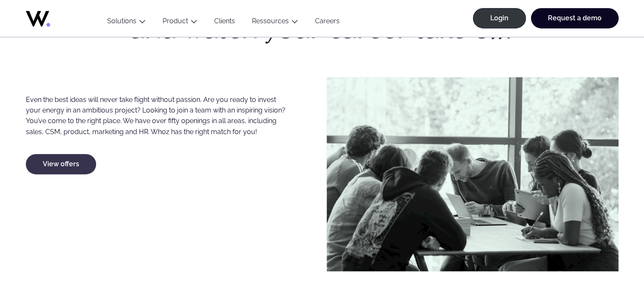 The height and width of the screenshot is (294, 644). What do you see at coordinates (224, 22) in the screenshot?
I see `a: Clients` at bounding box center [224, 22].